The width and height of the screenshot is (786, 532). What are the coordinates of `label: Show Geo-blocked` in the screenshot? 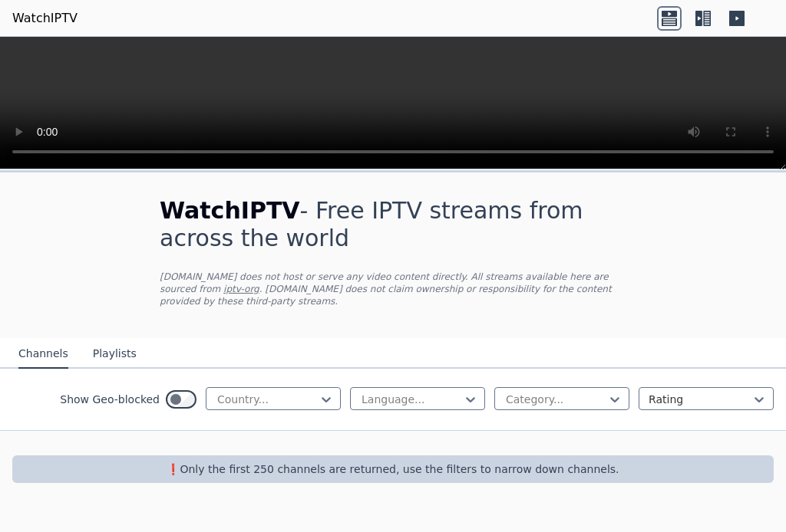 It's located at (109, 399).